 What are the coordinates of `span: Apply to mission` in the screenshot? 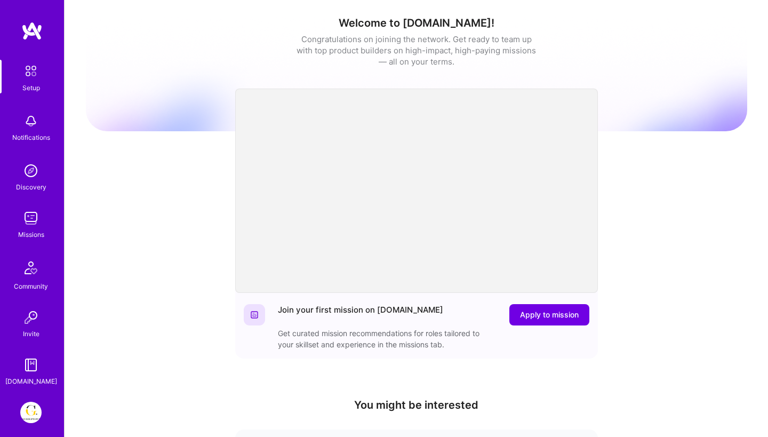 It's located at (549, 315).